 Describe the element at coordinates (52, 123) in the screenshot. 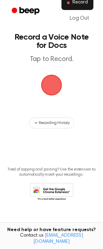

I see `button: Recording History` at that location.